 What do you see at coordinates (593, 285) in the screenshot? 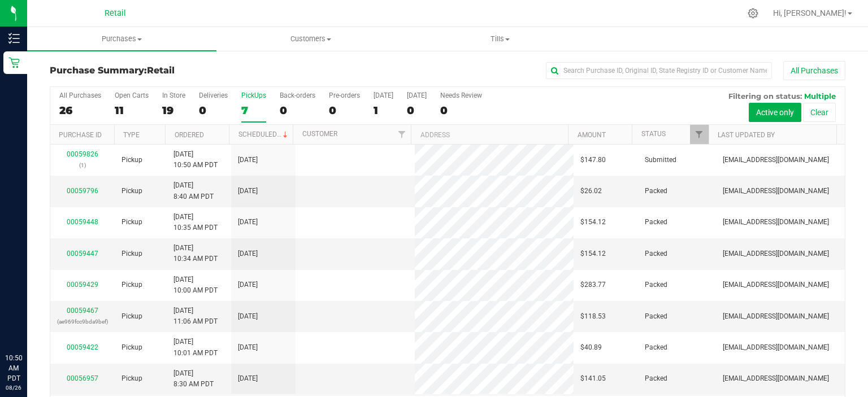
I see `span: $283.77` at bounding box center [593, 285].